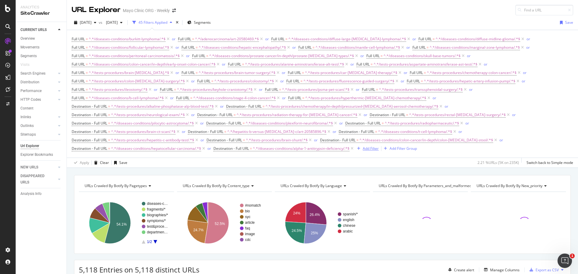  I want to click on span: ^.*/diseases-conditions/marginal-zone-lymphoma/.*$, so click(475, 48).